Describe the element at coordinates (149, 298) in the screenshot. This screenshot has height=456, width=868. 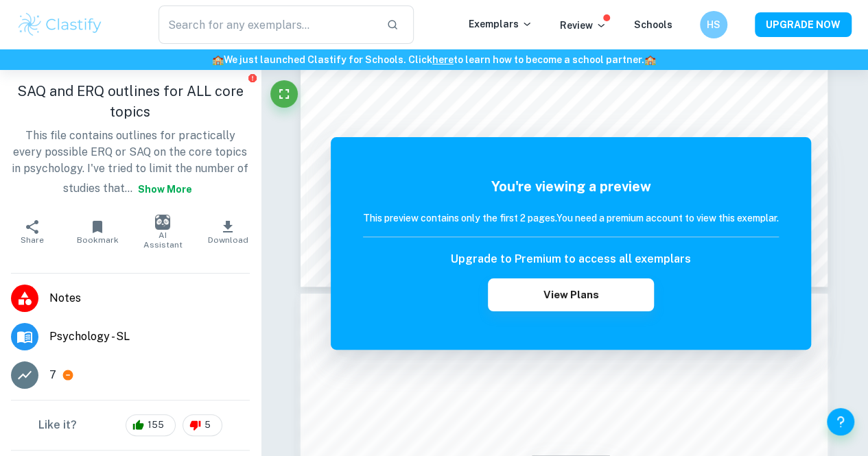
I see `span: Notes` at that location.